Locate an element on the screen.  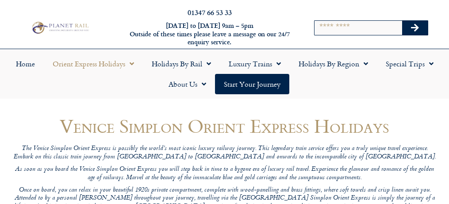
a: About Us is located at coordinates (187, 84).